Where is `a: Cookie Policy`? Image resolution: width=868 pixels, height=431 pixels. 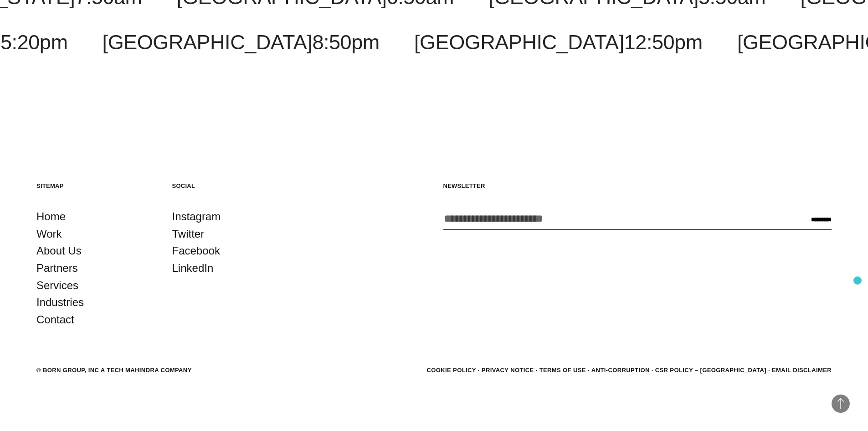 a: Cookie Policy is located at coordinates (451, 370).